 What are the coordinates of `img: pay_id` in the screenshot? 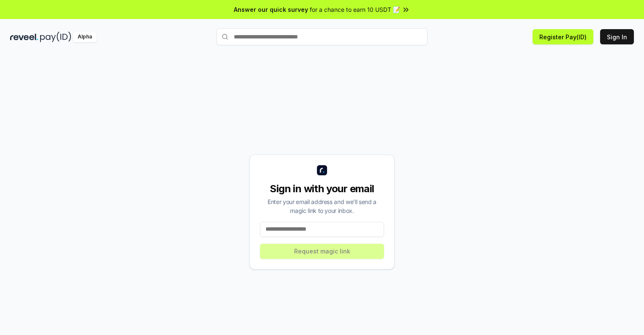 It's located at (56, 36).